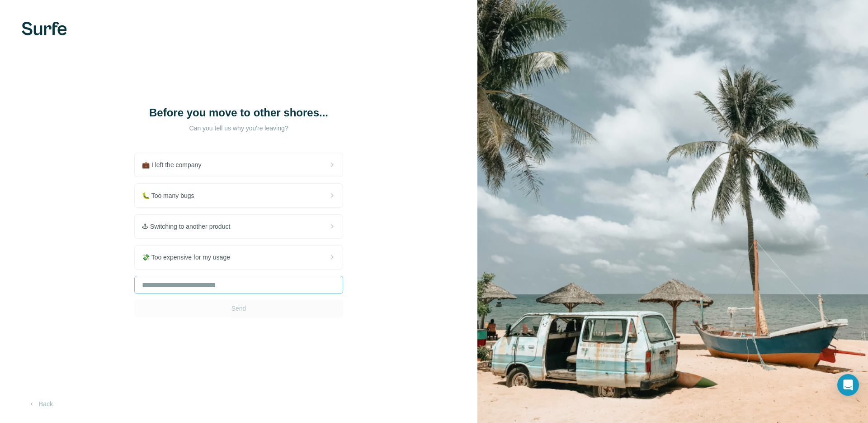  Describe the element at coordinates (190, 226) in the screenshot. I see `span: 🕹 Switching to another product` at that location.